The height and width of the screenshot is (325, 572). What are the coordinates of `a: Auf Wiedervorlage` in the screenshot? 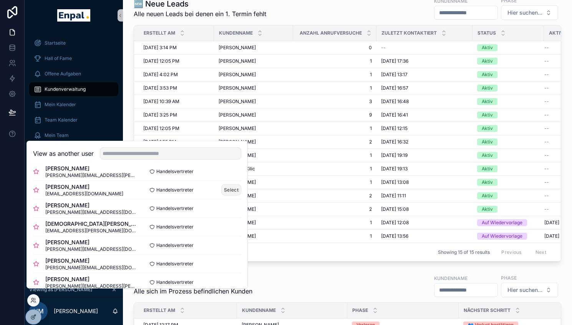 It's located at (508, 222).